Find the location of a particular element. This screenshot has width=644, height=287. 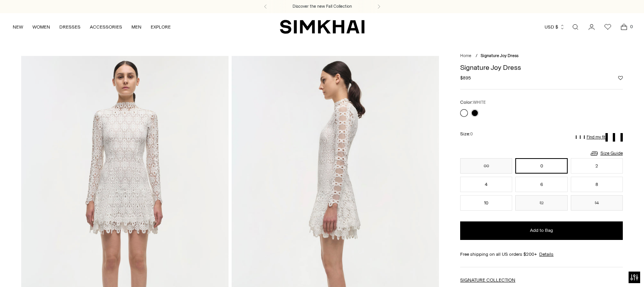

button: 2 is located at coordinates (597, 166).